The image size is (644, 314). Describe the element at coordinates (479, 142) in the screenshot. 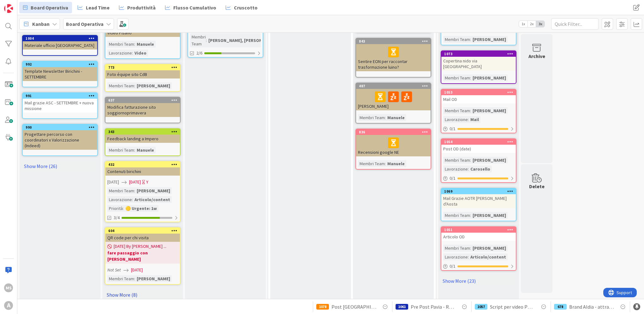

I see `div: 1054` at that location.